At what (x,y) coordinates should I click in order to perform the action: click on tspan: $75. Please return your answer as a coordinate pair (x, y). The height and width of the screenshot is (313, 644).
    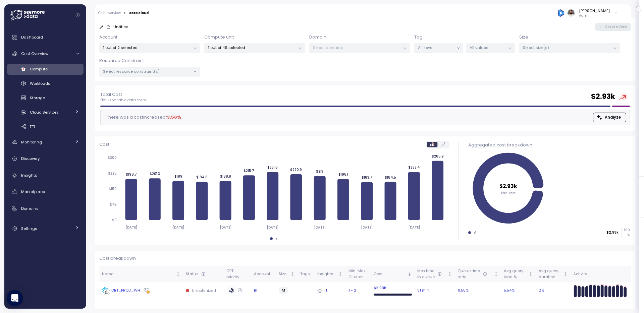
    Looking at the image, I should click on (113, 205).